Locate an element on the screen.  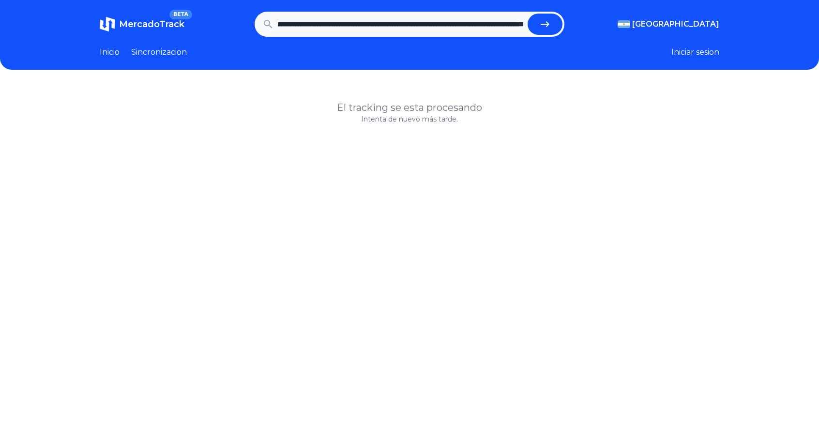
button: Iniciar sesion is located at coordinates (695, 52).